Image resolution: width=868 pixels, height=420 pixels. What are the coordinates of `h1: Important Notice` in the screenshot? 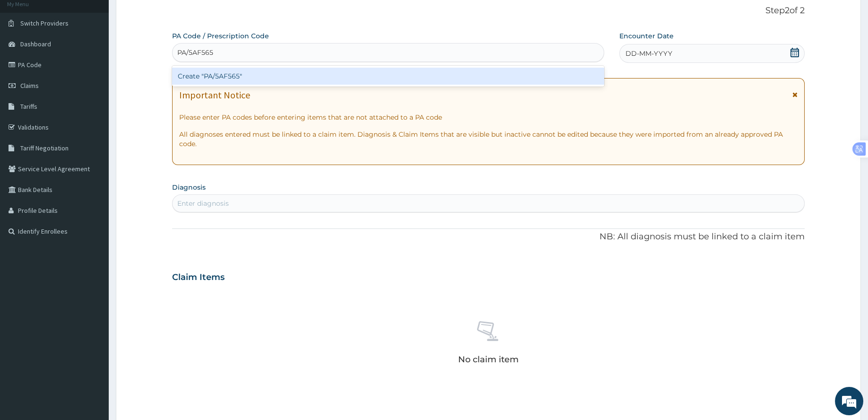 It's located at (214, 96).